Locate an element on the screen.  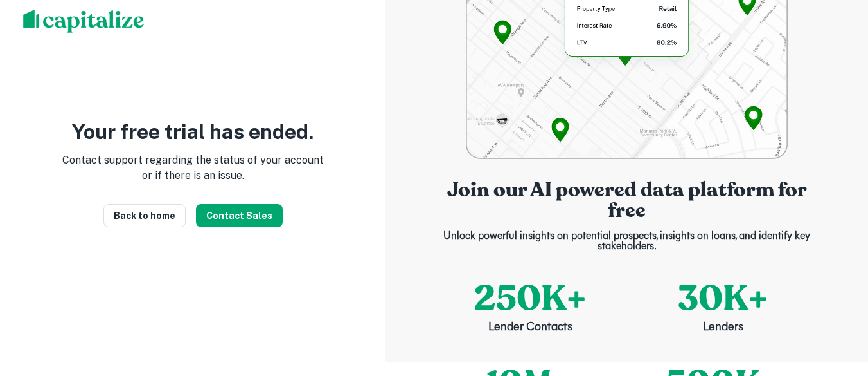
p: Contact support regarding the status of your account or if there is an issue. is located at coordinates (193, 168).